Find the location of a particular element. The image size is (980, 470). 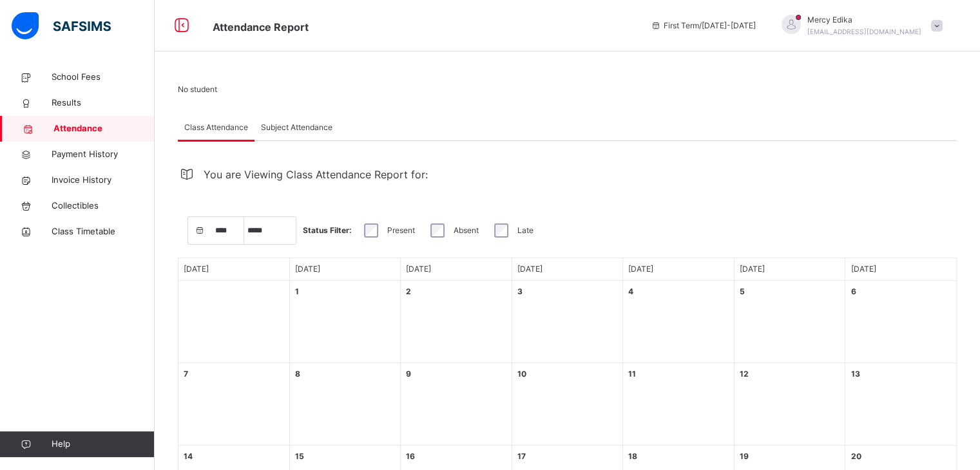

div: Events for day 5 is located at coordinates (790, 322).